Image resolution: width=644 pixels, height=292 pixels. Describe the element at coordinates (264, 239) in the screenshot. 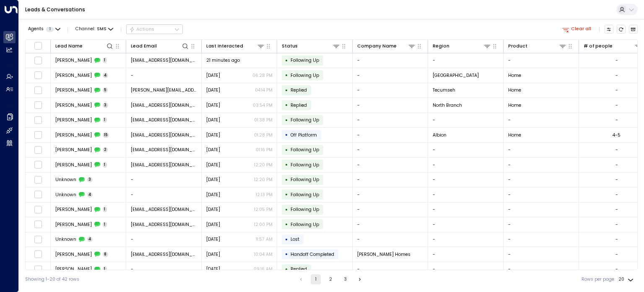

I see `p: 11:57 AM` at that location.